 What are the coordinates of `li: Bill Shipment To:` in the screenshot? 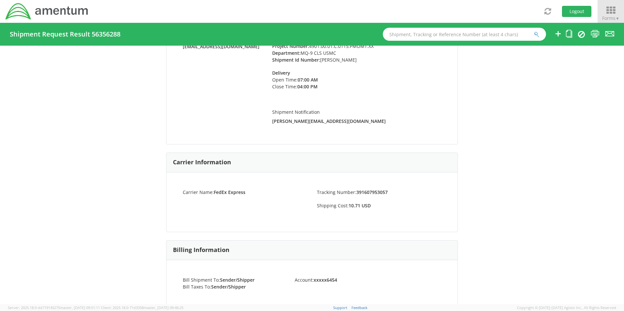 It's located at (234, 280).